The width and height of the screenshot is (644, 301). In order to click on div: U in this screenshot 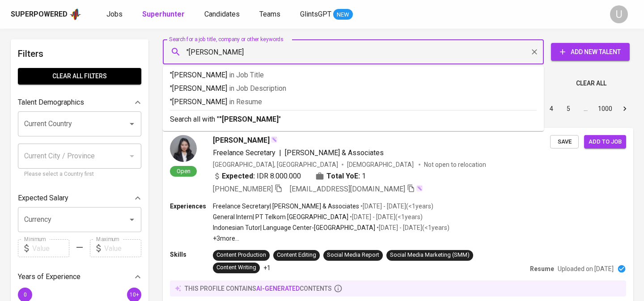, I will do `click(619, 14)`.